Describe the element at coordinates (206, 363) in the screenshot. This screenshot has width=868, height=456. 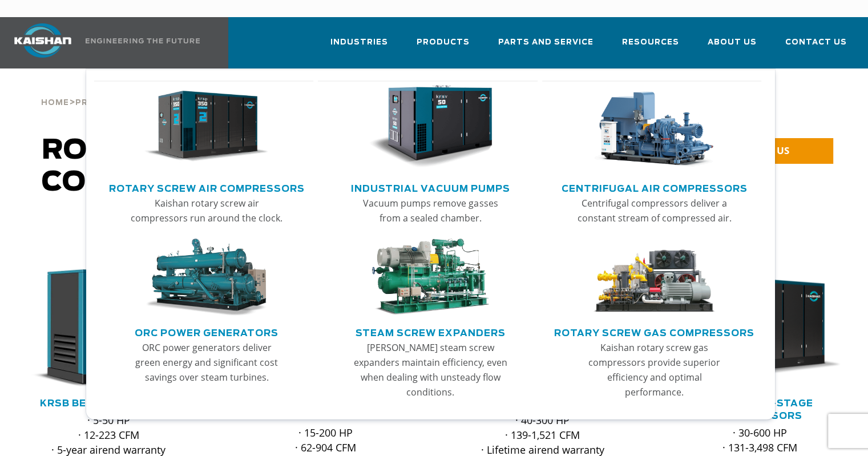
I see `p: ORC power generators deliver green energy and significant cost savings over steam turbines.` at that location.